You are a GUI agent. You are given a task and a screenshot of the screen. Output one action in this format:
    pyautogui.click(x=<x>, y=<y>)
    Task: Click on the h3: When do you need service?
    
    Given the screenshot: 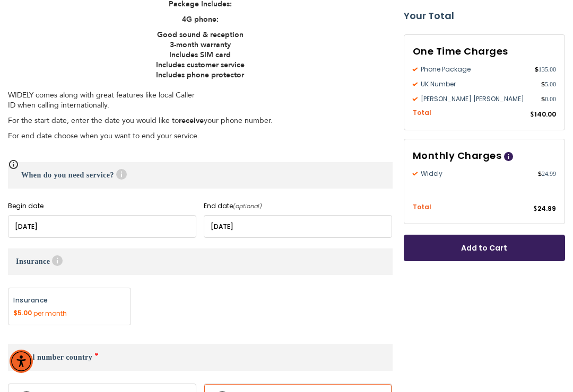 What is the action you would take?
    pyautogui.click(x=200, y=175)
    